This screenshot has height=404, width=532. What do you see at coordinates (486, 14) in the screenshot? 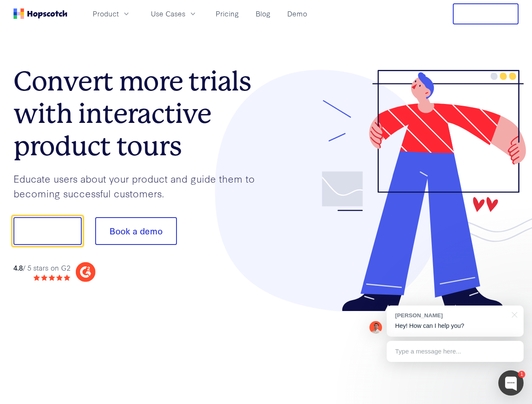
I see `button: Free Trial` at bounding box center [486, 14].